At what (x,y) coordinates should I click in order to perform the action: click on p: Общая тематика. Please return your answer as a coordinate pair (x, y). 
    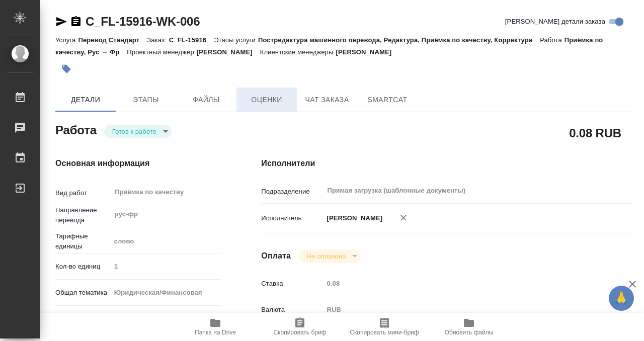
    Looking at the image, I should click on (83, 293).